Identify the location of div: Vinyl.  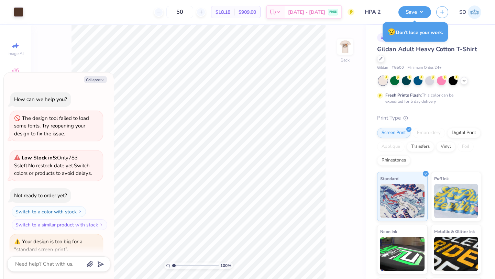
(446, 147).